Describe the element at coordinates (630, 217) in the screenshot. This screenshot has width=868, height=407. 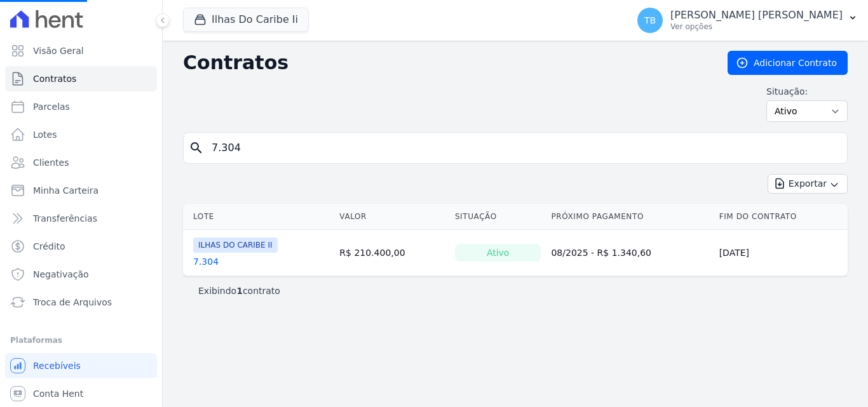
I see `th: Próximo Pagamento` at that location.